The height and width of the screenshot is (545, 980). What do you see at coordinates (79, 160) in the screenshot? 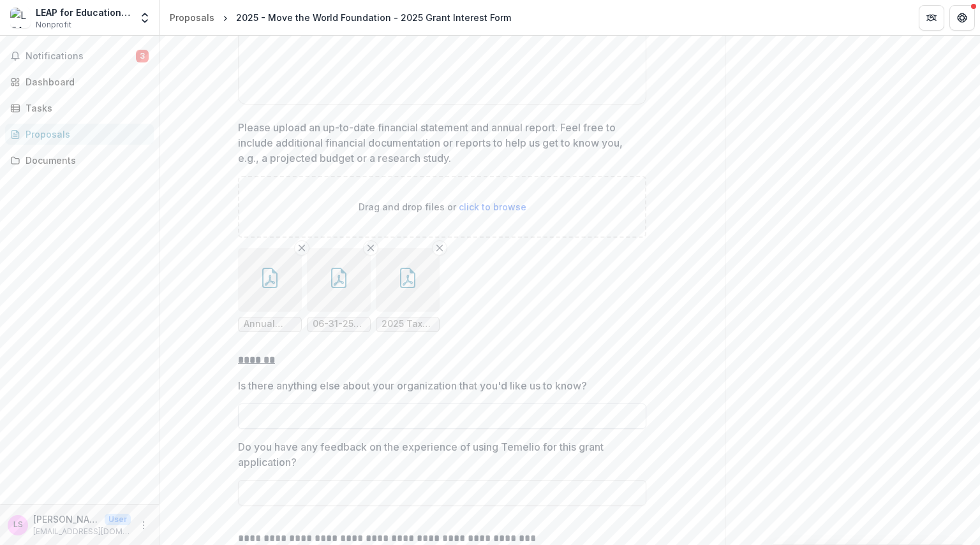
I see `a: Documents` at bounding box center [79, 160].